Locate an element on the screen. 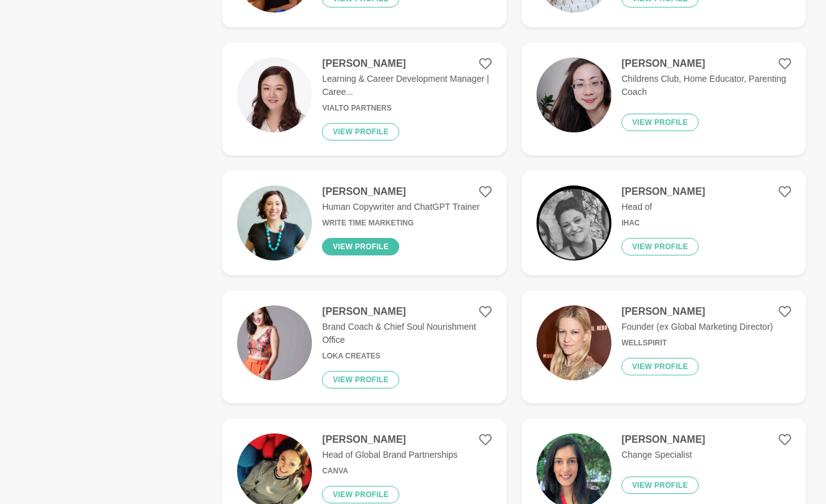 The image size is (826, 504). h6: Ihac is located at coordinates (663, 223).